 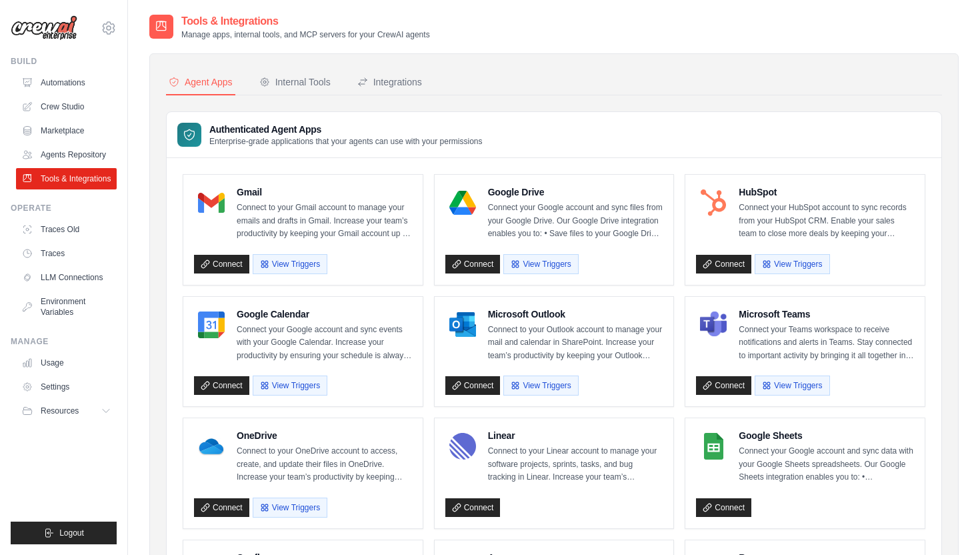 What do you see at coordinates (200, 83) in the screenshot?
I see `button: Agent Apps` at bounding box center [200, 83].